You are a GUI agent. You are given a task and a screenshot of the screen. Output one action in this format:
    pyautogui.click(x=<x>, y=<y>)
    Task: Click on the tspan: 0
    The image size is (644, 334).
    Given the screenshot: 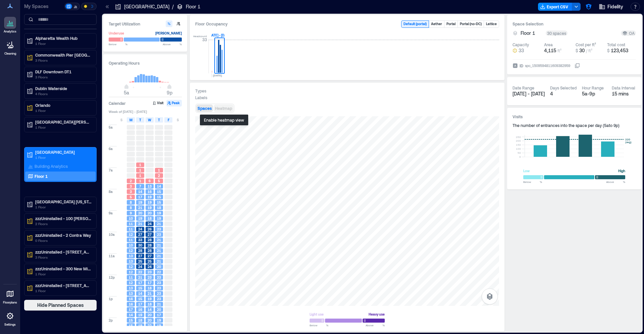 What is the action you would take?
    pyautogui.click(x=520, y=157)
    